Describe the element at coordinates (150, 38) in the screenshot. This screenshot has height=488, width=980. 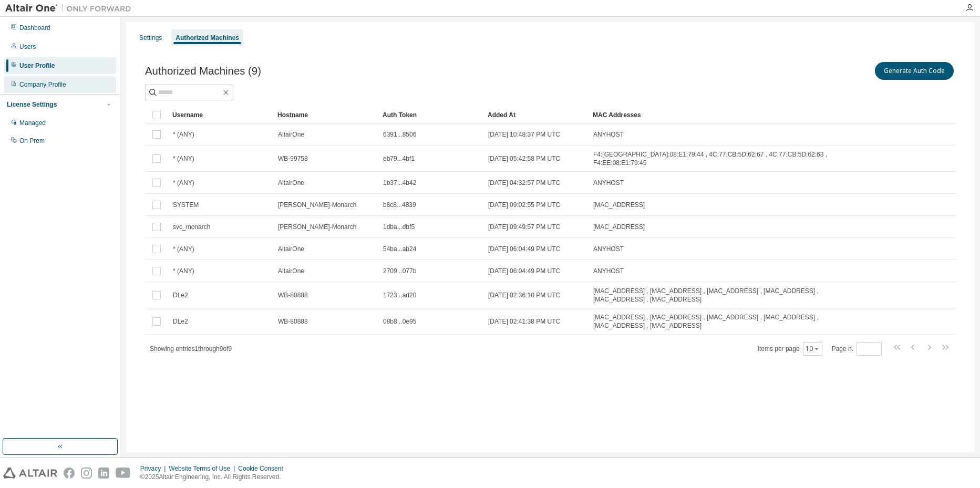
I see `div: Settings` at that location.